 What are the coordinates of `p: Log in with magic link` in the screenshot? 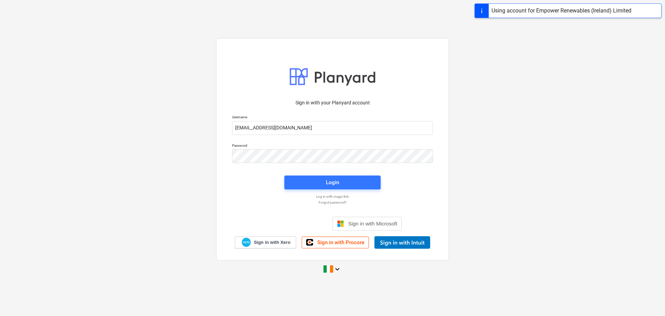 It's located at (332, 196).